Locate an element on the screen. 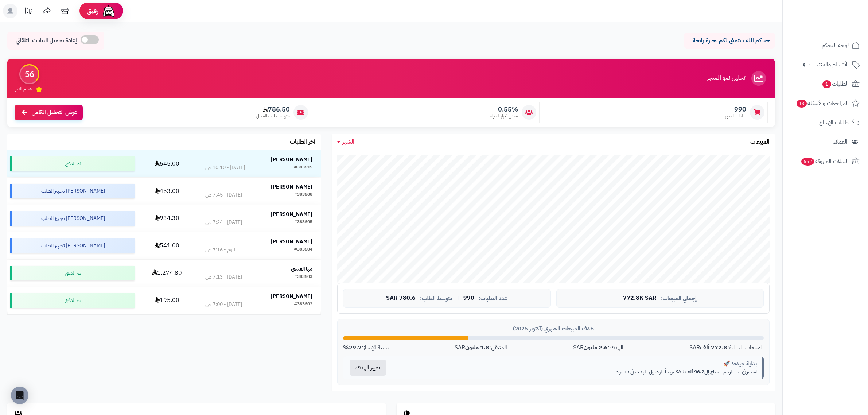 The width and height of the screenshot is (868, 415). p: استمر في بناء الزخم. تحتاج إلى SAR يومياً للوصول للهدف في 19 يوم. is located at coordinates (578, 372).